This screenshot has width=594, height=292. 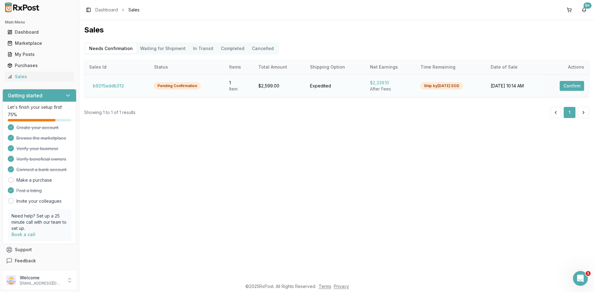 What do you see at coordinates (341, 287) in the screenshot?
I see `a: Privacy` at bounding box center [341, 287].